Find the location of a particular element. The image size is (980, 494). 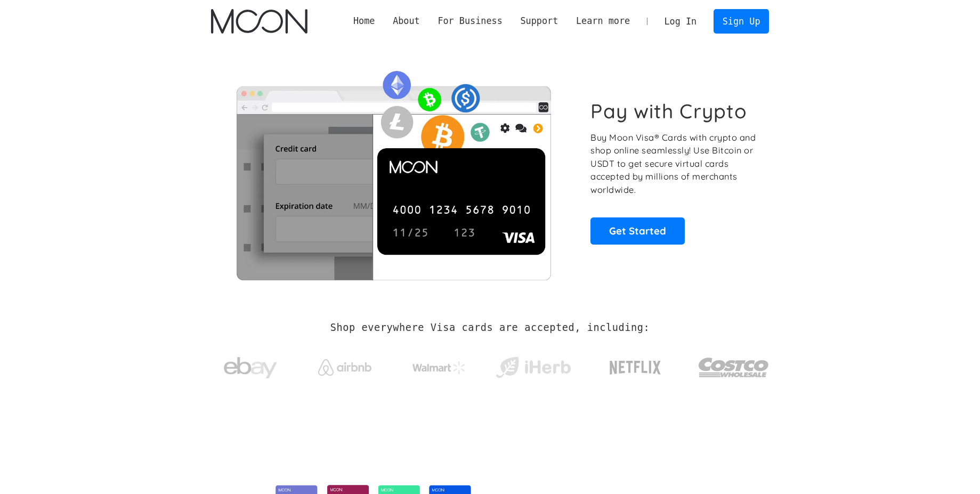

img: iHerb is located at coordinates (533, 368).